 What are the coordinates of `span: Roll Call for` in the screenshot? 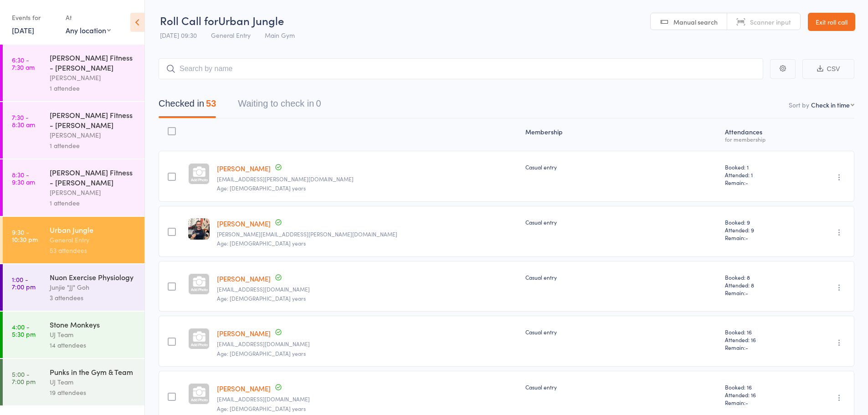 It's located at (189, 20).